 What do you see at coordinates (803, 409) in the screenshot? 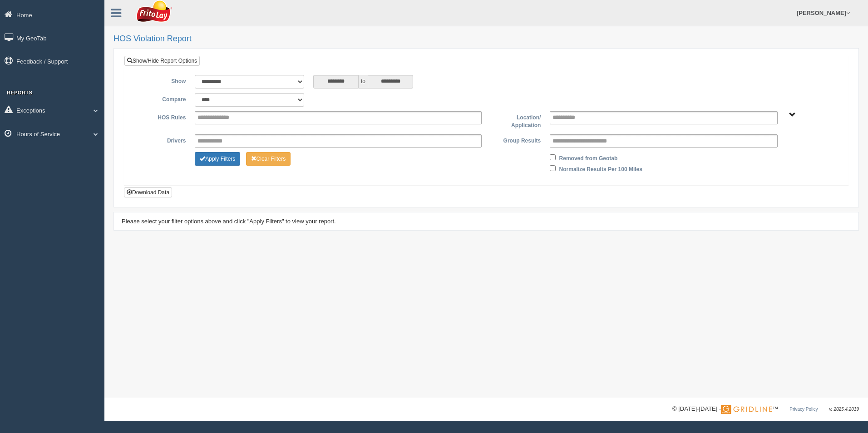
I see `a: Privacy Policy` at bounding box center [803, 409].